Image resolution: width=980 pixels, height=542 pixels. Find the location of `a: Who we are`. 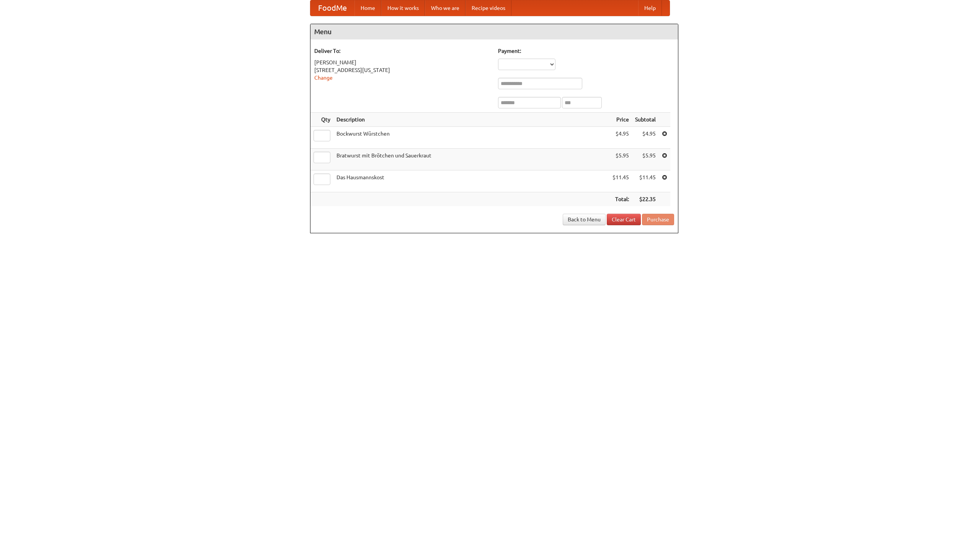

a: Who we are is located at coordinates (446, 9).